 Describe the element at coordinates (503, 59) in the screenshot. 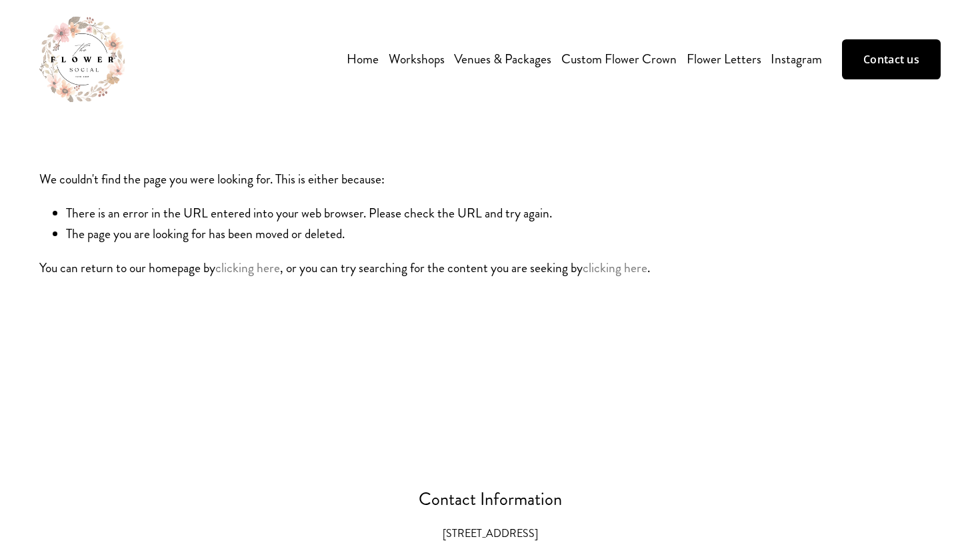

I see `a: Venues & Packages` at that location.